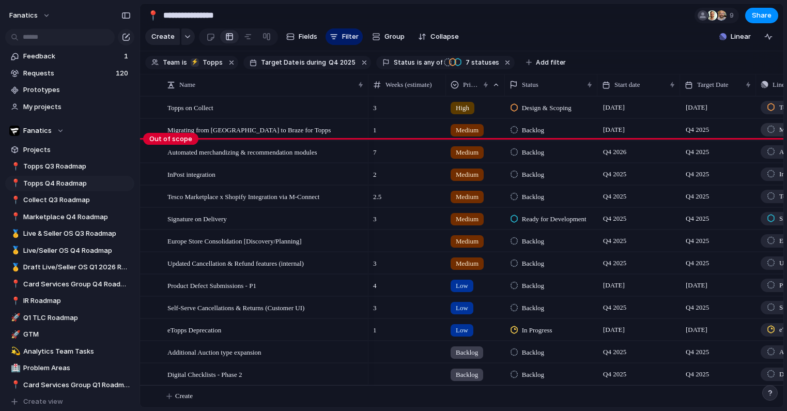 Image resolution: width=787 pixels, height=411 pixels. Describe the element at coordinates (242, 151) in the screenshot. I see `span: Automated merchandizing & recommendation modules` at that location.